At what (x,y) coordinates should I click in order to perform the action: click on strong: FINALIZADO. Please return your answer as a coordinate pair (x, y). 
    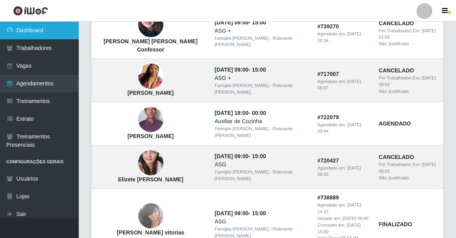
    Looking at the image, I should click on (395, 224).